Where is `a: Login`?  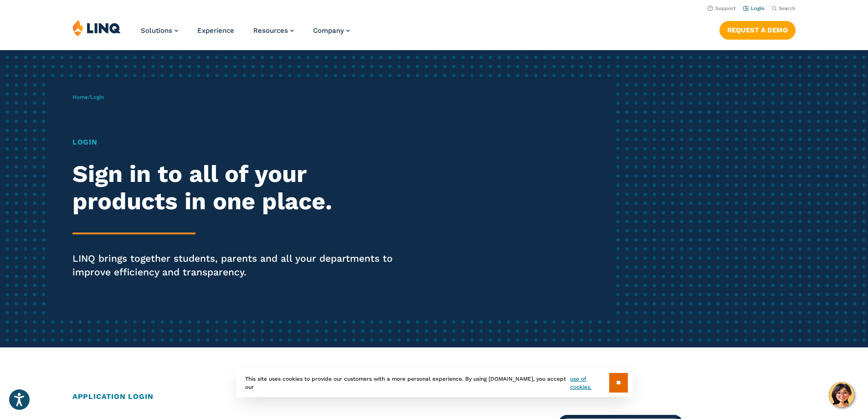
a: Login is located at coordinates (754, 8).